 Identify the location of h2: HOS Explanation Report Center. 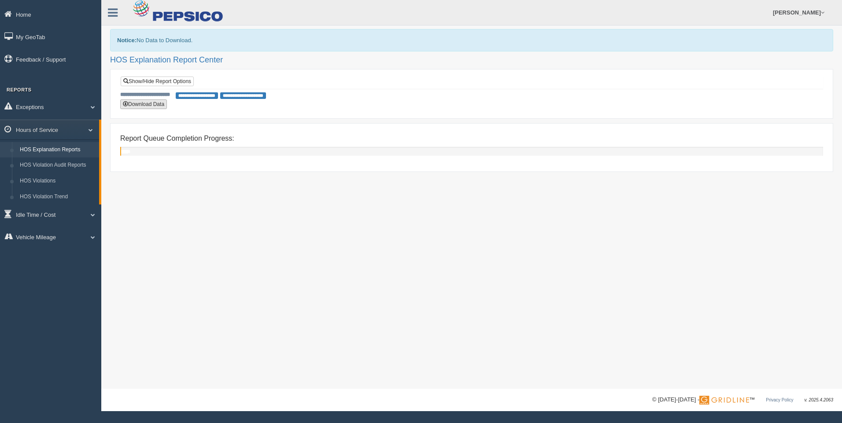
(471, 60).